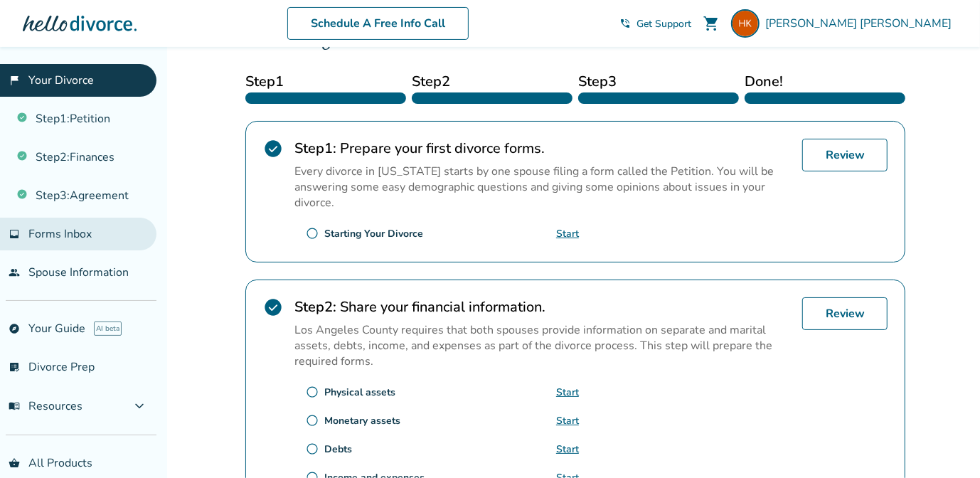 The image size is (980, 478). I want to click on span: explore, so click(14, 329).